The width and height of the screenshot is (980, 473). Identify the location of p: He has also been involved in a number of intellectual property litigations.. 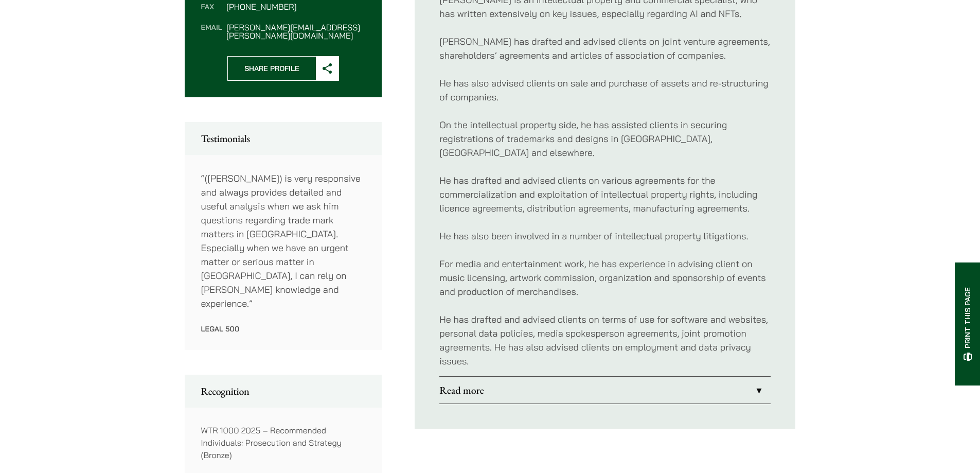
(605, 235).